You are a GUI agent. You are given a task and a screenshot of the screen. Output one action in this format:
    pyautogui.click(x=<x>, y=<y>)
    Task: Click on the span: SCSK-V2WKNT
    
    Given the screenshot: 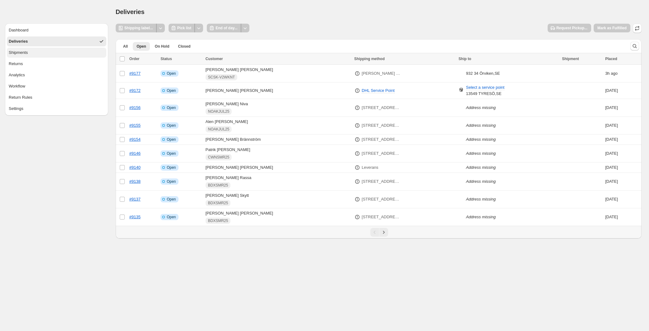 What is the action you would take?
    pyautogui.click(x=221, y=77)
    